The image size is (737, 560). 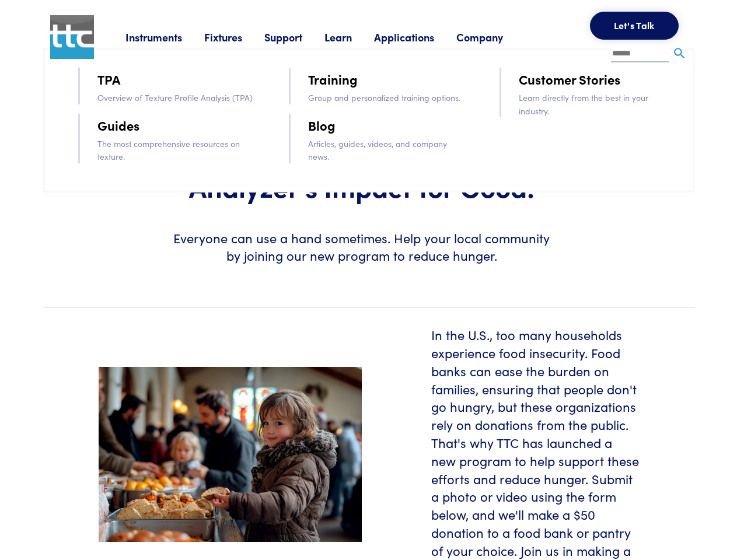 What do you see at coordinates (234, 36) in the screenshot?
I see `a: Fixtures` at bounding box center [234, 36].